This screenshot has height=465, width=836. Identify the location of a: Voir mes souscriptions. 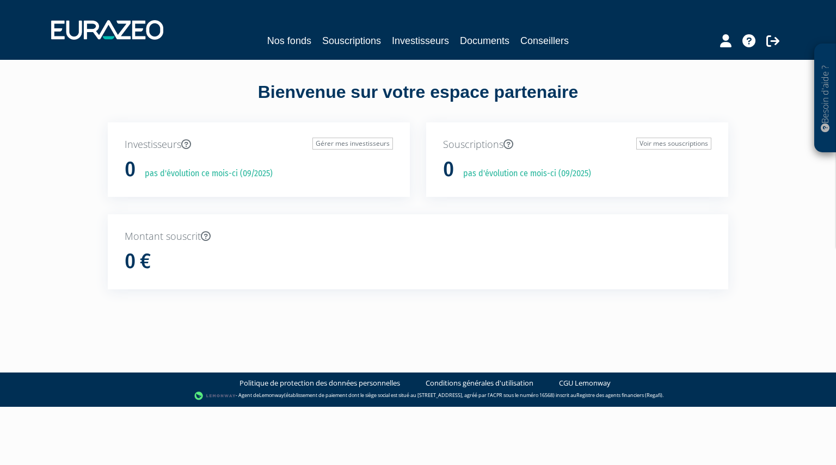
(674, 144).